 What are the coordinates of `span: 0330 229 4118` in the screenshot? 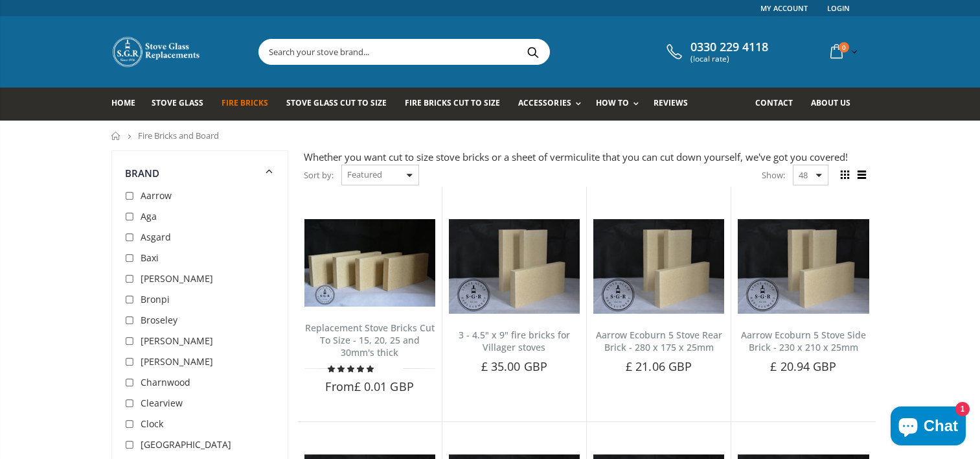 It's located at (730, 47).